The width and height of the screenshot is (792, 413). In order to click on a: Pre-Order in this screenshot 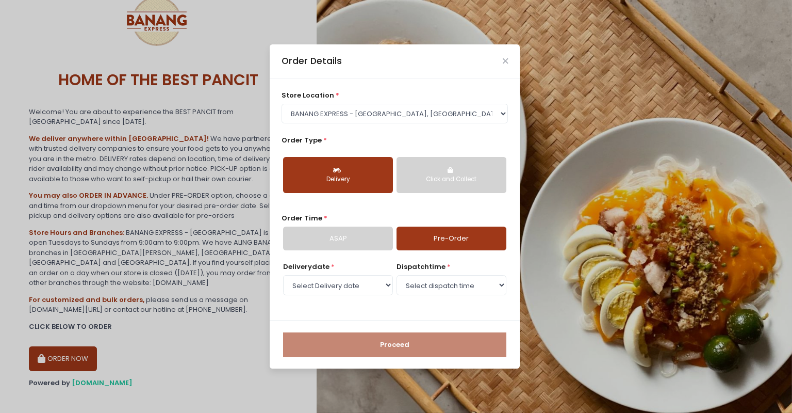, I will do `click(451, 238)`.